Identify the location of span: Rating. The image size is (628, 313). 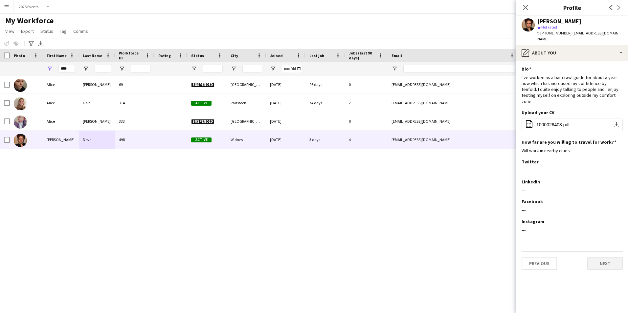
(165, 55).